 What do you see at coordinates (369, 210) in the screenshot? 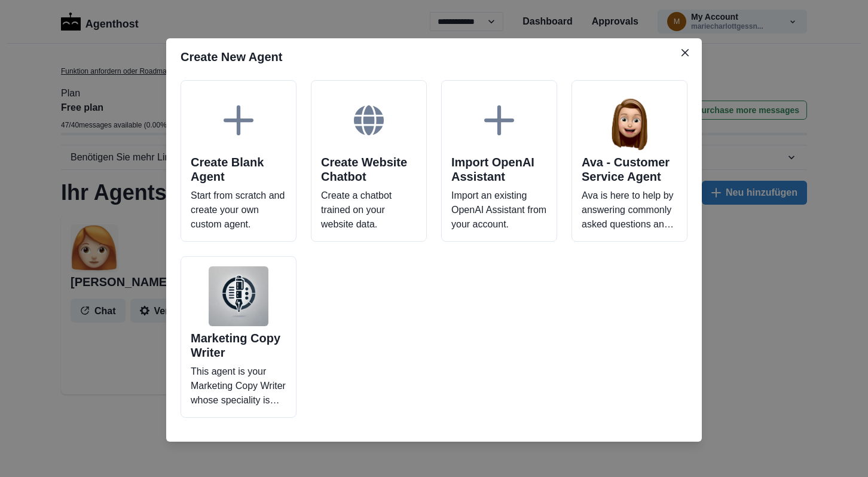
I see `p: Create a chatbot trained on your website data.` at bounding box center [369, 210].